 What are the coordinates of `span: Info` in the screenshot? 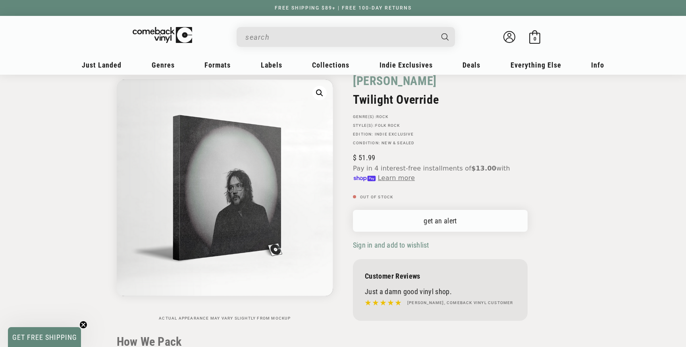 It's located at (598, 65).